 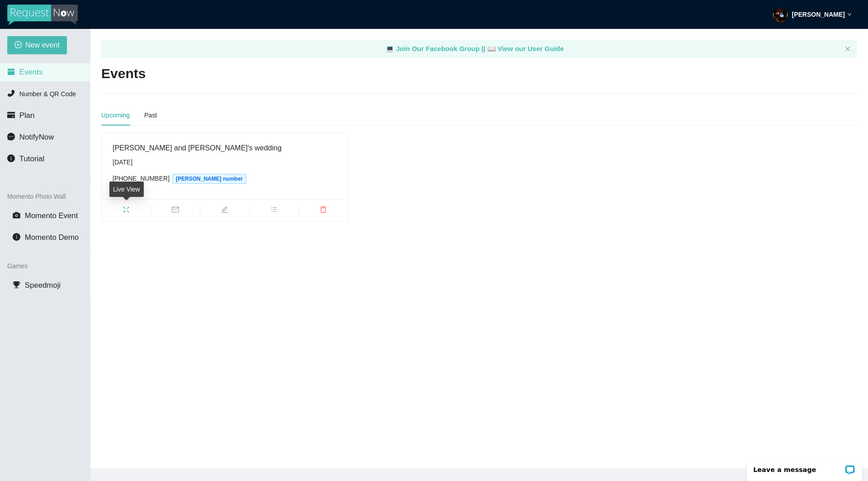 I want to click on button: plus-circleNew event, so click(x=37, y=45).